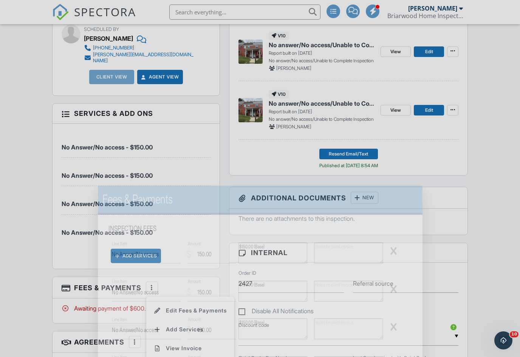 This screenshot has width=520, height=357. I want to click on span: 10, so click(514, 335).